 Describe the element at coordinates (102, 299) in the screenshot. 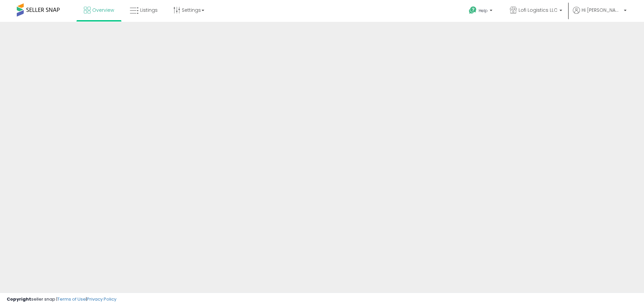

I see `a: Privacy Policy` at that location.